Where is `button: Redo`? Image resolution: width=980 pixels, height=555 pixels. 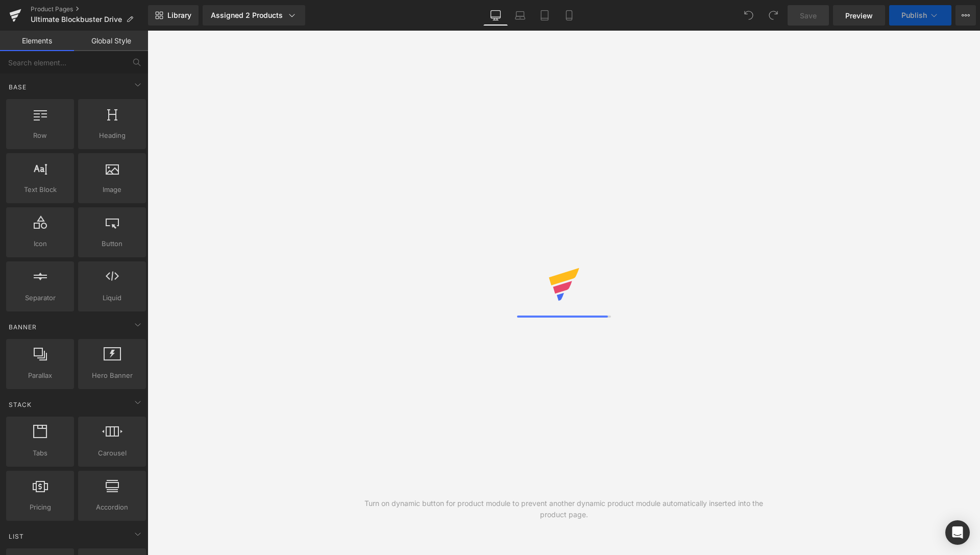 button: Redo is located at coordinates (773, 15).